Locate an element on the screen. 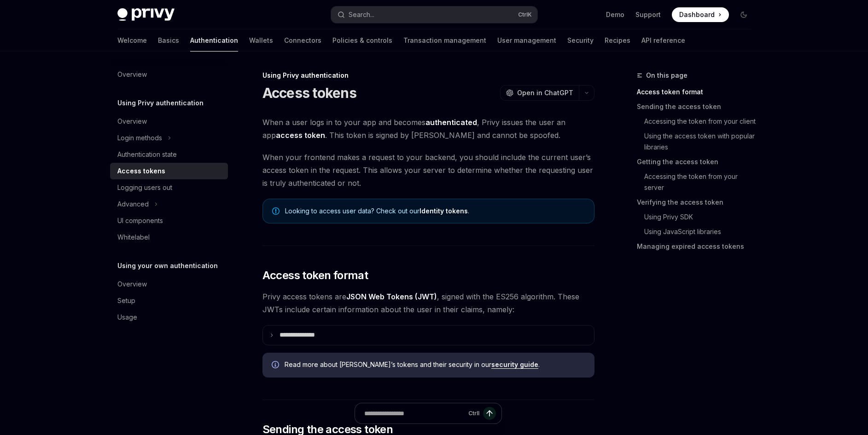  a: Access token format is located at coordinates (697, 92).